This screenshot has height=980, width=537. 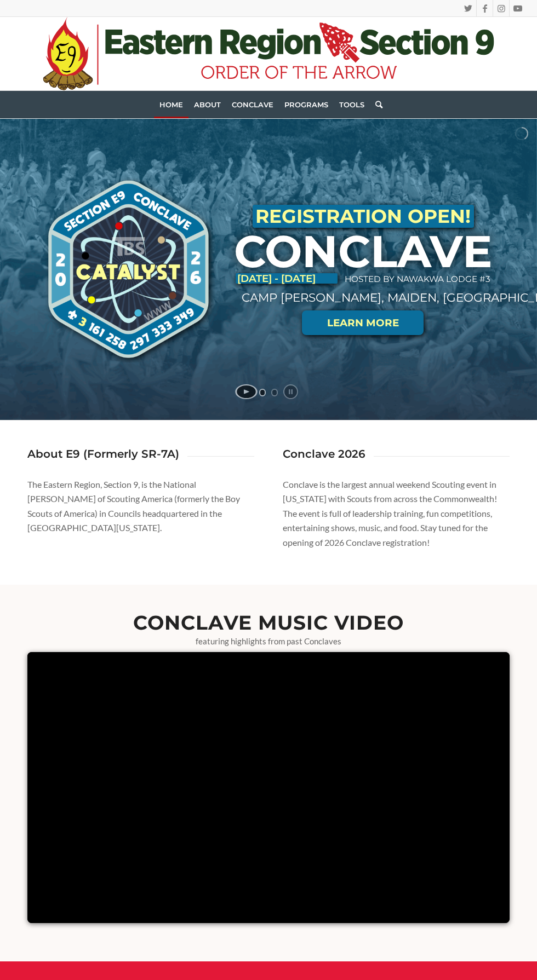 I want to click on a: Home, so click(x=171, y=105).